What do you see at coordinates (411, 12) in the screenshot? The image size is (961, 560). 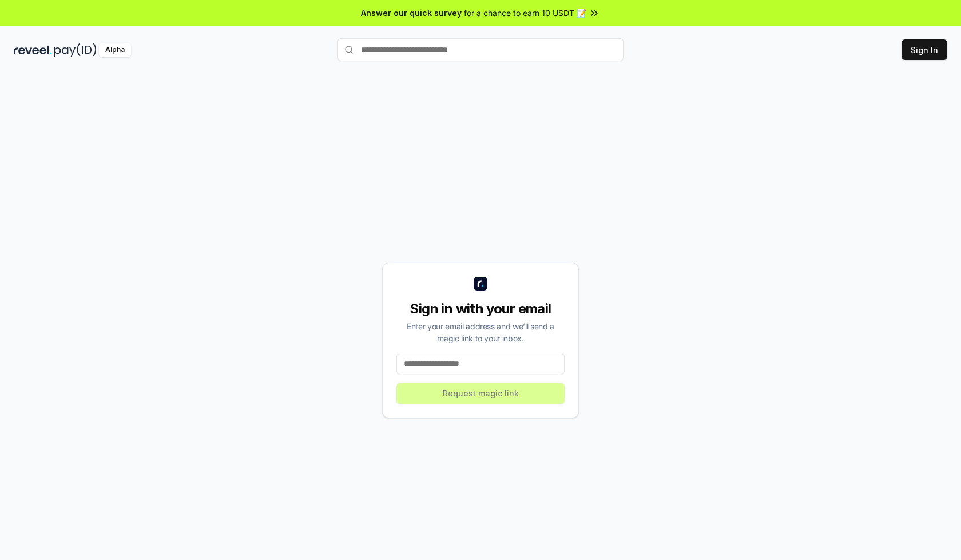 I see `span: Answer our quick survey` at bounding box center [411, 12].